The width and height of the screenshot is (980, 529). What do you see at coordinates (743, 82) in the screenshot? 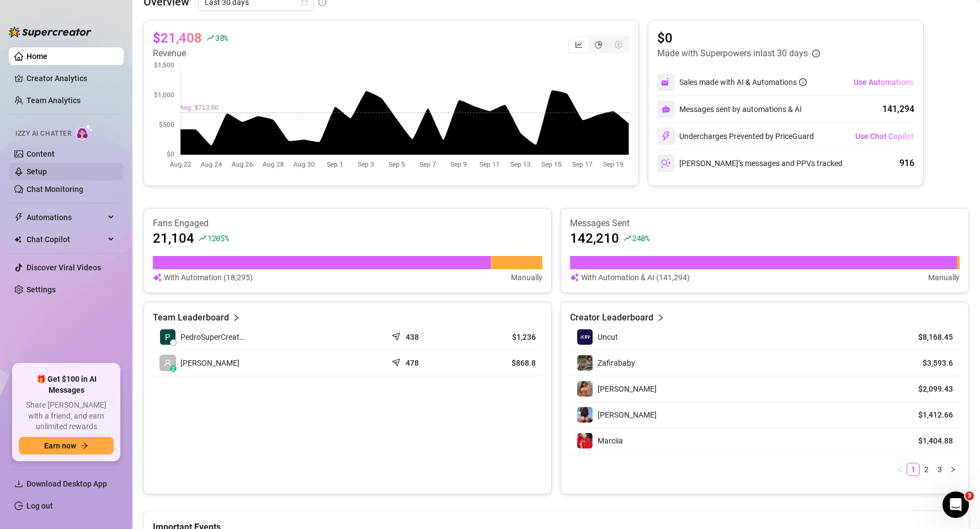
I see `div: Sales made with AI & Automations` at bounding box center [743, 82].